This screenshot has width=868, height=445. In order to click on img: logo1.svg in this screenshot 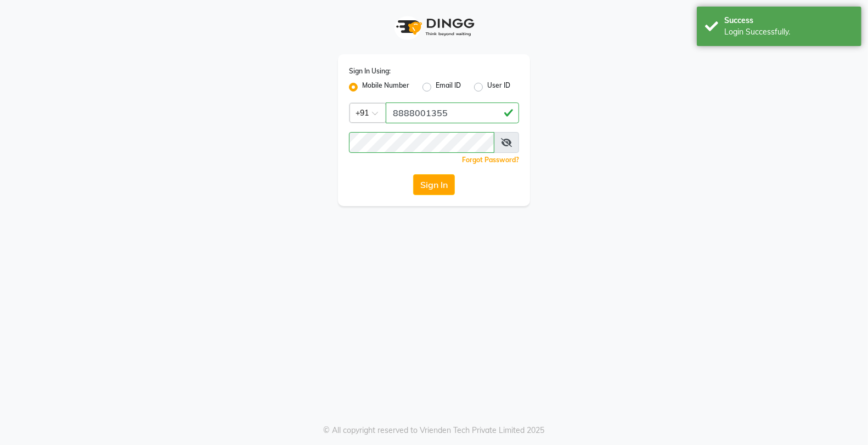, I will do `click(434, 27)`.